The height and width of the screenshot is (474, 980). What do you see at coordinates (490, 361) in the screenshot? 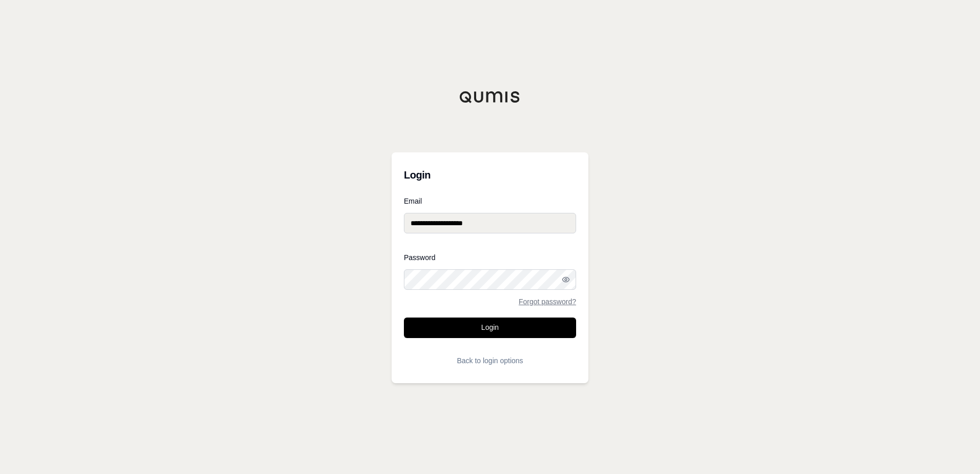
I see `button: Back to login options` at bounding box center [490, 361].